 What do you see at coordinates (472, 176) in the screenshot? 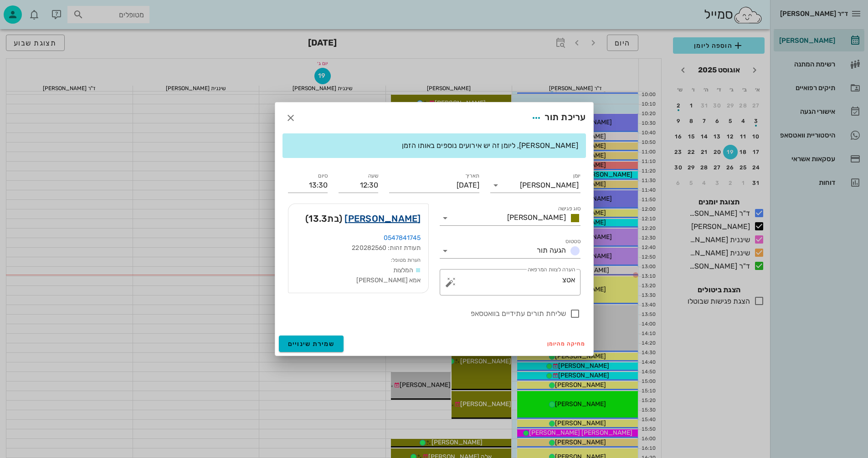
I see `label: תאריך` at bounding box center [472, 176].